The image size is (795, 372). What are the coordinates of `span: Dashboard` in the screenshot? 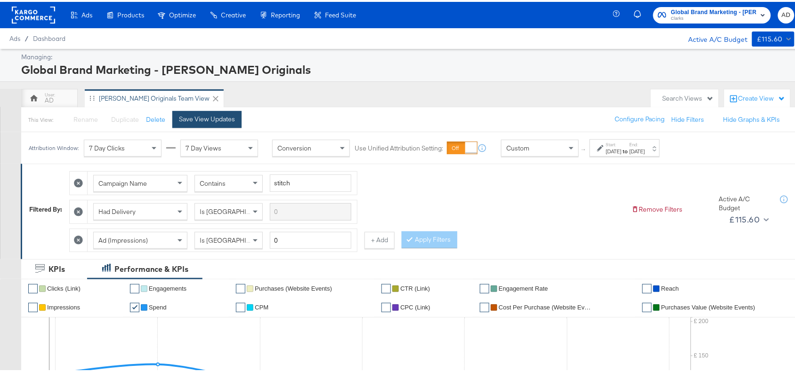 It's located at (49, 37).